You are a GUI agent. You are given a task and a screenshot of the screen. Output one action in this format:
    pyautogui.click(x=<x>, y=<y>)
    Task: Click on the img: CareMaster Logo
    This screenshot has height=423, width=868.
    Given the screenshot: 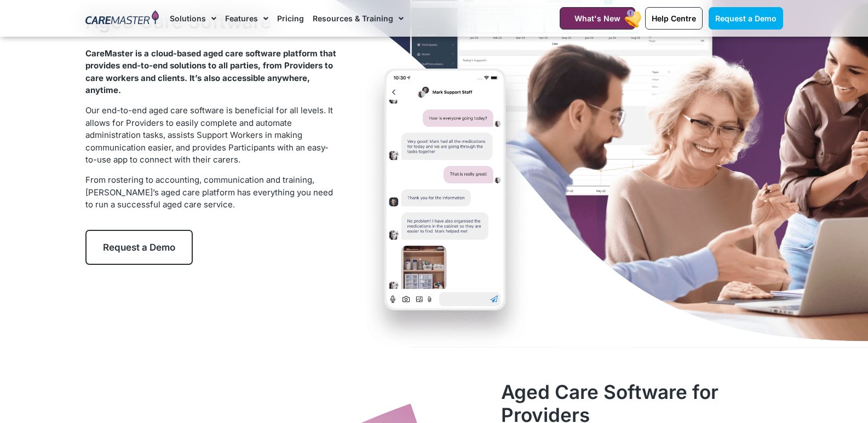 What is the action you would take?
    pyautogui.click(x=122, y=18)
    